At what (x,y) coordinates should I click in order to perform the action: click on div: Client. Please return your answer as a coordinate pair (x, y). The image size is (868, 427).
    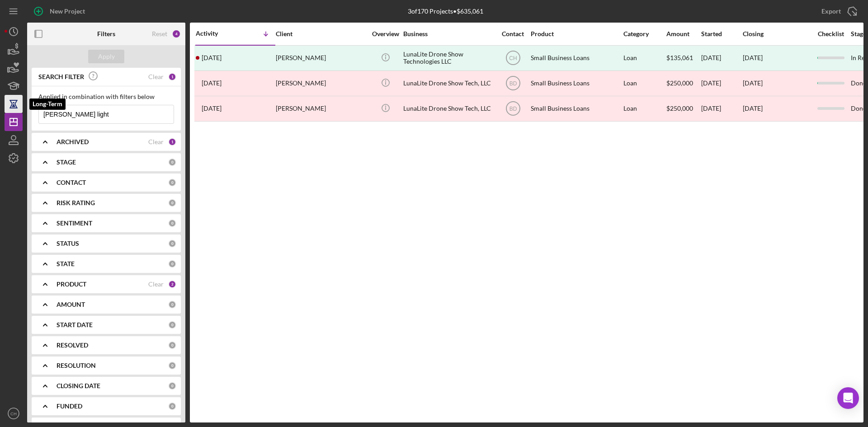
    Looking at the image, I should click on (321, 34).